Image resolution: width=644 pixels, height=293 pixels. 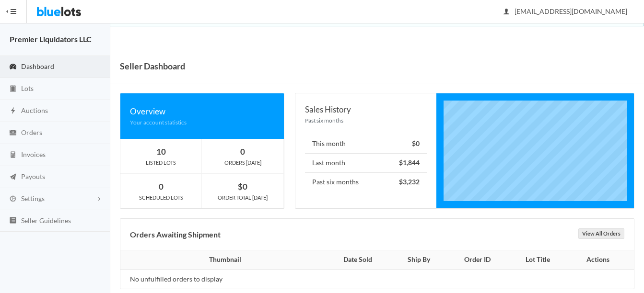 I want to click on span: Orders, so click(x=32, y=132).